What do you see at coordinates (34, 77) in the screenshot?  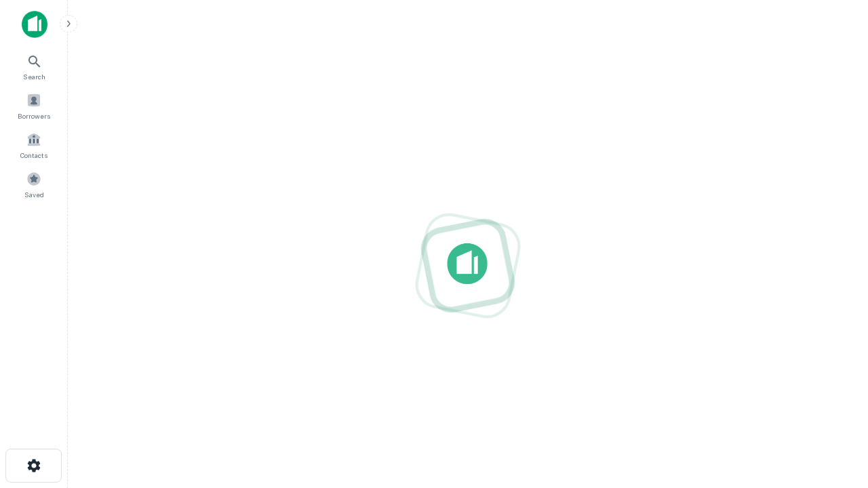 I see `span: Search` at bounding box center [34, 77].